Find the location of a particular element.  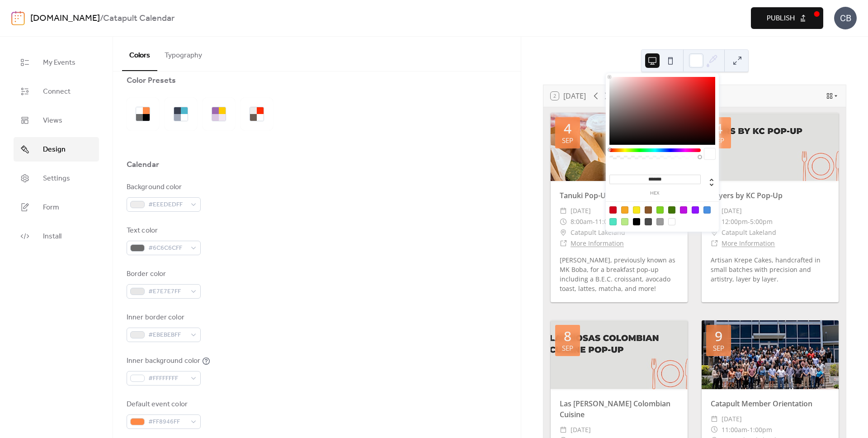

a: Layers by KC Pop-Up is located at coordinates (746, 196).